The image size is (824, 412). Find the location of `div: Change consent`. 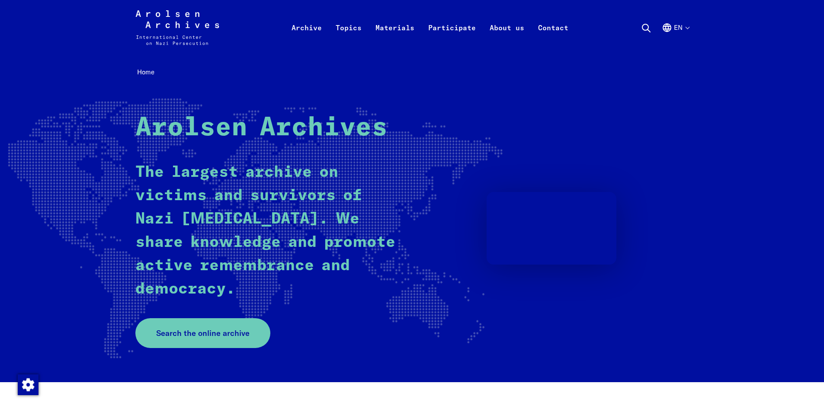

div: Change consent is located at coordinates (28, 384).